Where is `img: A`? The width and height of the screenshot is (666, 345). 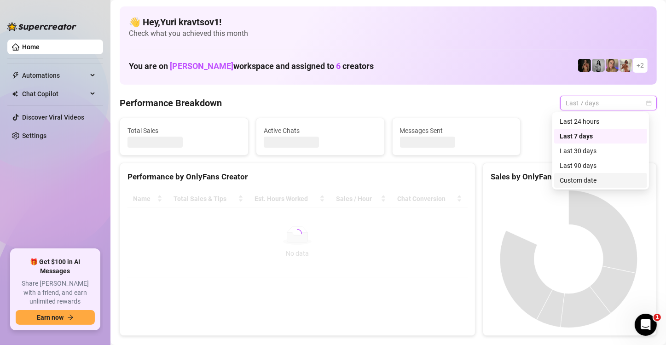
img: A is located at coordinates (599, 65).